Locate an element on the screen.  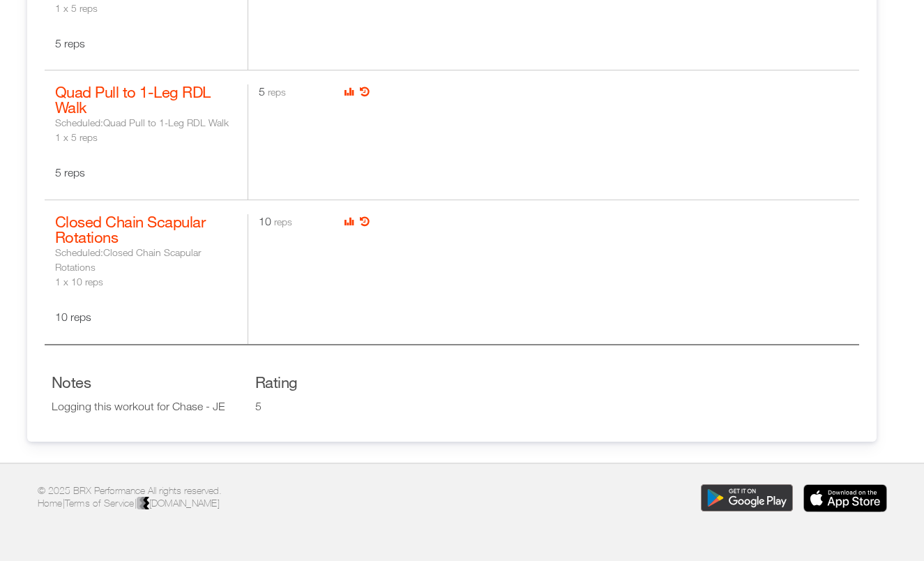
h3: Notes is located at coordinates (147, 382).